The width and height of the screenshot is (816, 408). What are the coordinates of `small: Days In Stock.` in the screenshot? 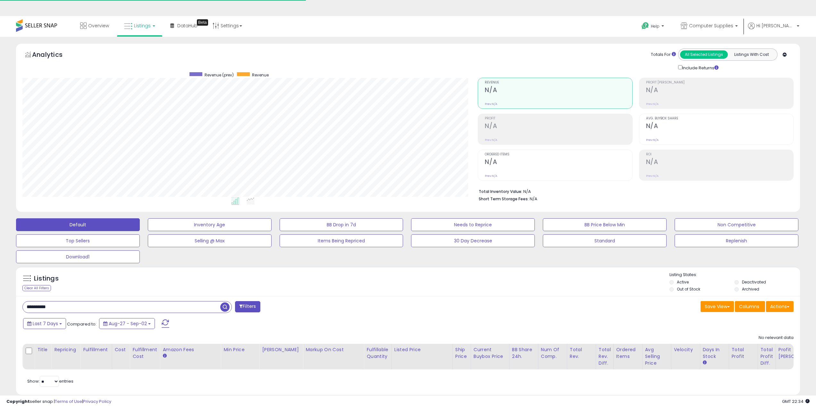 It's located at (705, 362).